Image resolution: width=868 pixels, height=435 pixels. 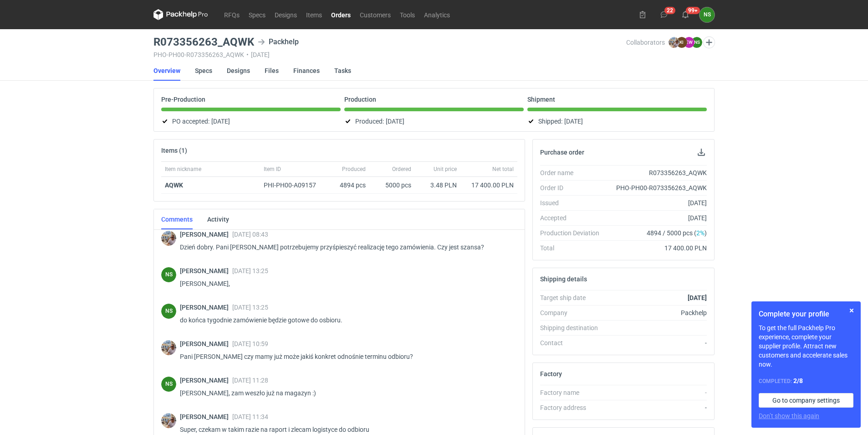 What do you see at coordinates (402, 169) in the screenshot?
I see `span: Ordered` at bounding box center [402, 169].